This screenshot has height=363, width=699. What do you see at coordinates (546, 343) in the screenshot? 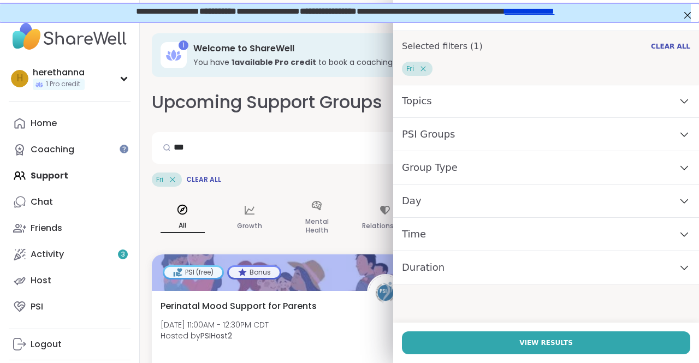
I see `span: View Results` at bounding box center [546, 343].